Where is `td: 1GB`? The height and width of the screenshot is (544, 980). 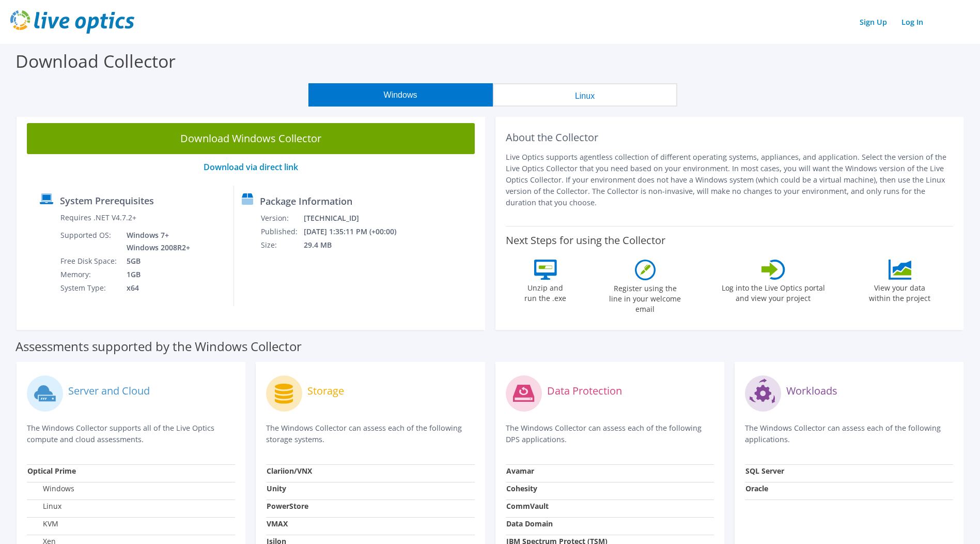 td: 1GB is located at coordinates (156, 275).